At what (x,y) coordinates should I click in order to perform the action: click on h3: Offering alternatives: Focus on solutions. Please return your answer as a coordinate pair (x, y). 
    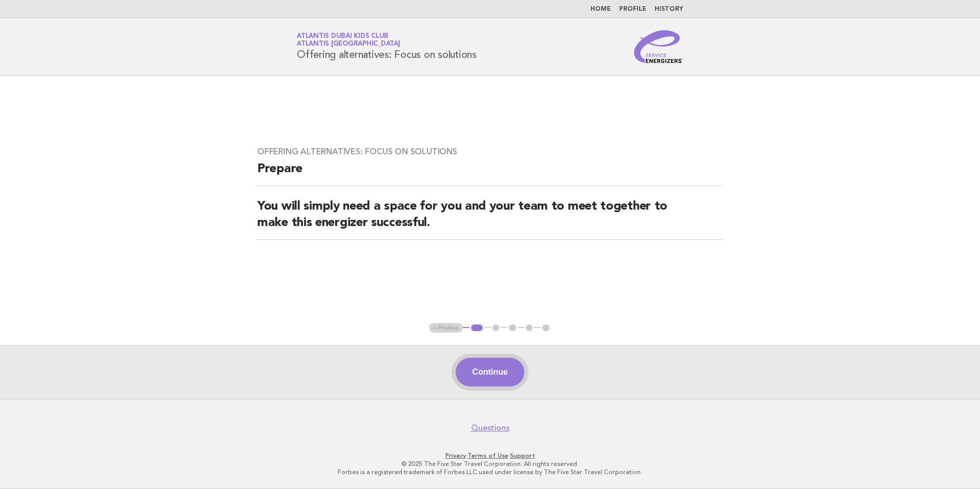
    Looking at the image, I should click on (490, 152).